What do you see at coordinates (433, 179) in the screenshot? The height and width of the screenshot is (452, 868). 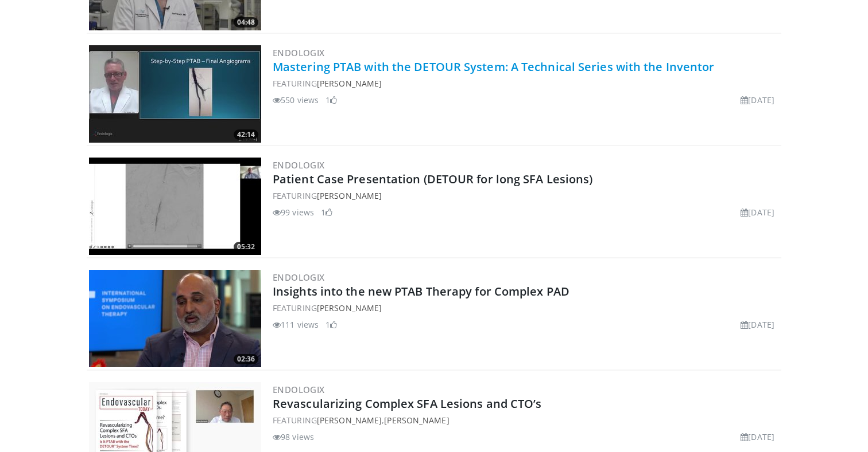 I see `a: Patient Case Presentation (DETOUR for long SFA Lesions)` at bounding box center [433, 179].